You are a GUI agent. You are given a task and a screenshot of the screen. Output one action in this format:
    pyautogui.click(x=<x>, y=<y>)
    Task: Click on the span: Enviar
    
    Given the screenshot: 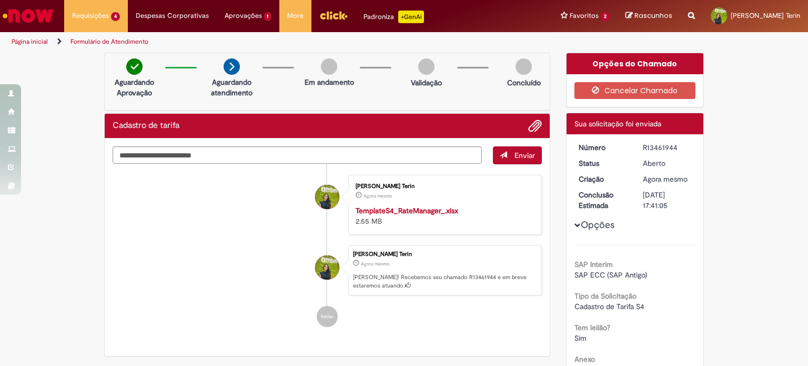 What is the action you would take?
    pyautogui.click(x=525, y=155)
    